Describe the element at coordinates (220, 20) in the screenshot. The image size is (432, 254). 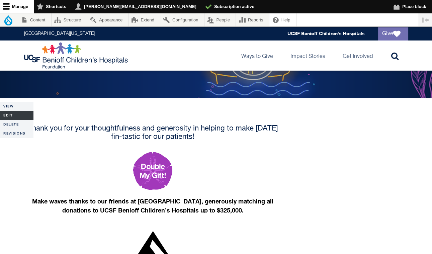
I see `a: People` at that location.